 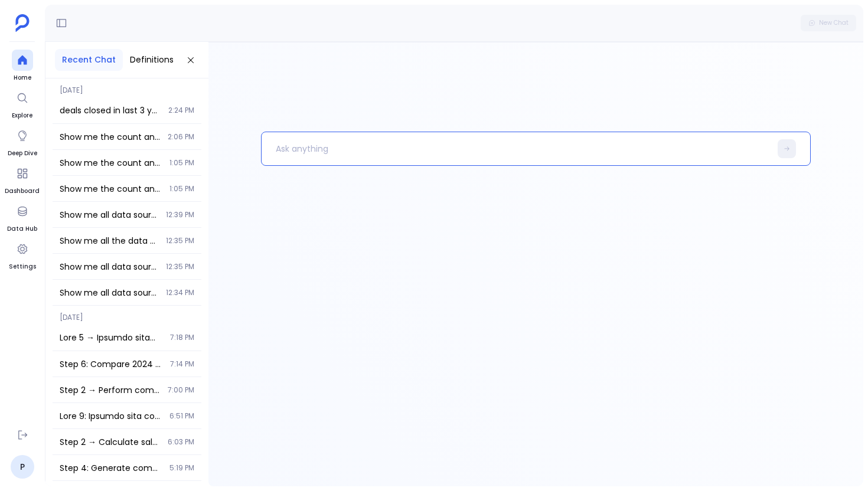 I want to click on span: Deep Dive, so click(x=23, y=153).